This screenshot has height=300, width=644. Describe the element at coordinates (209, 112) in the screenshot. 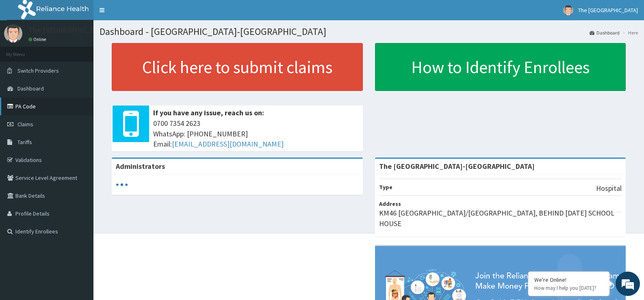

I see `b: If you have any issue, reach us on:` at that location.